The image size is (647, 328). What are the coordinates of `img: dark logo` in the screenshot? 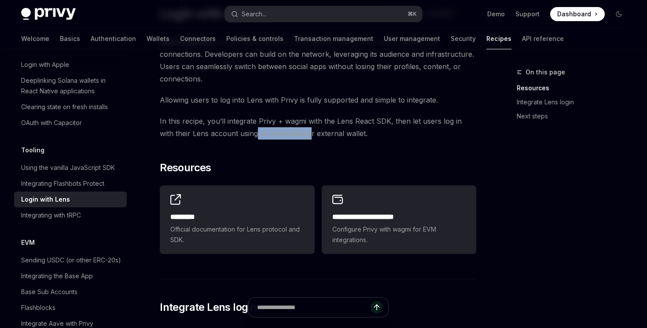 It's located at (48, 14).